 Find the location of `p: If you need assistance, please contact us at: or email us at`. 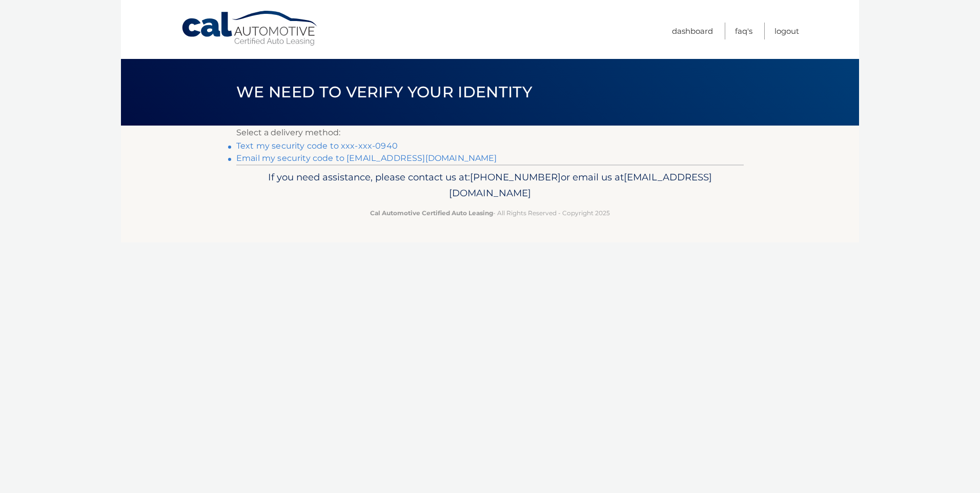

p: If you need assistance, please contact us at: or email us at is located at coordinates (490, 185).